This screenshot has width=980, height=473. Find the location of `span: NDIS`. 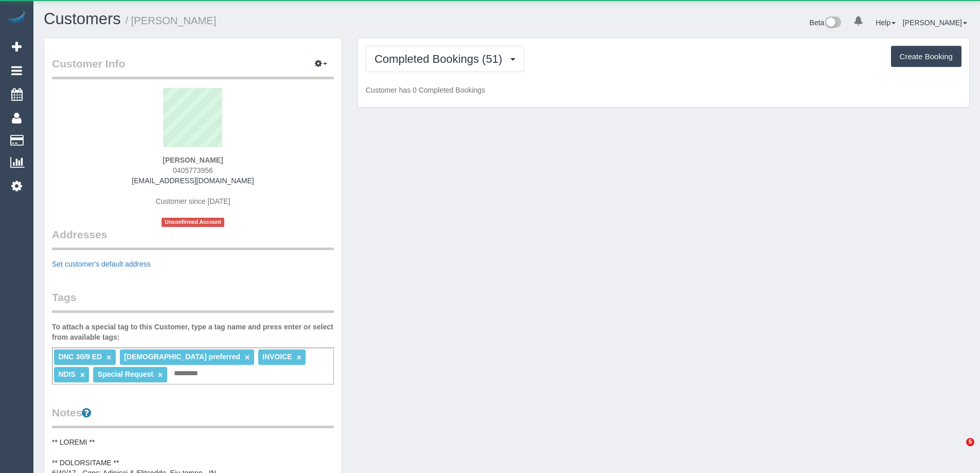

span: NDIS is located at coordinates (66, 374).